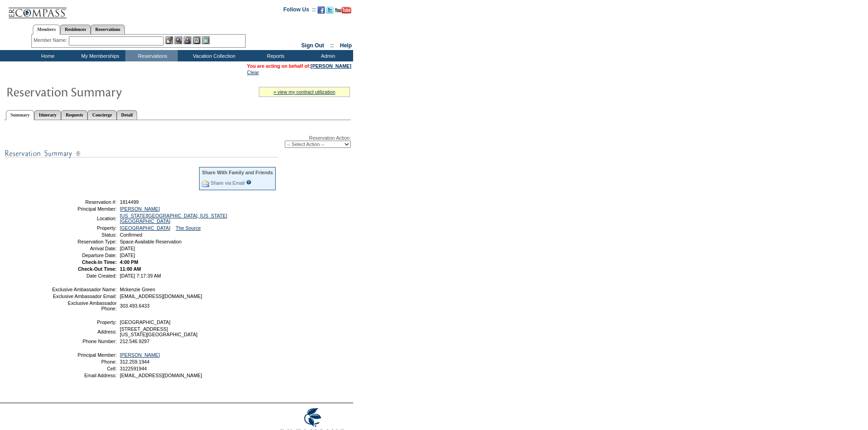  Describe the element at coordinates (108, 29) in the screenshot. I see `a: Reservations` at that location.